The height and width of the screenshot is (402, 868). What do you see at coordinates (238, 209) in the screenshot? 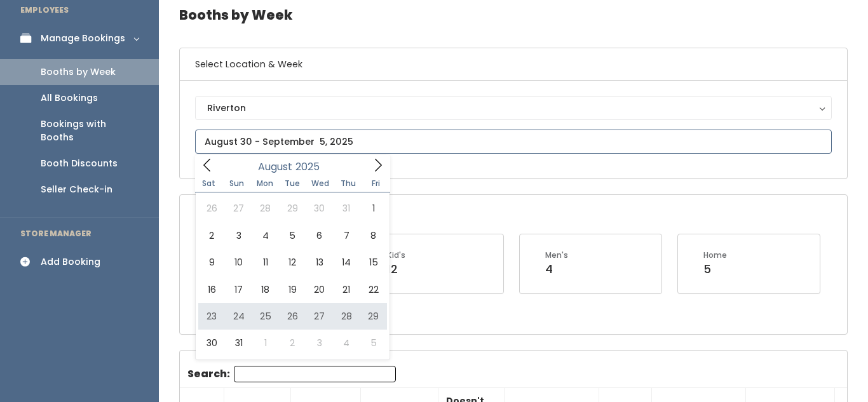
I see `span: July 27, 2025` at bounding box center [238, 209].